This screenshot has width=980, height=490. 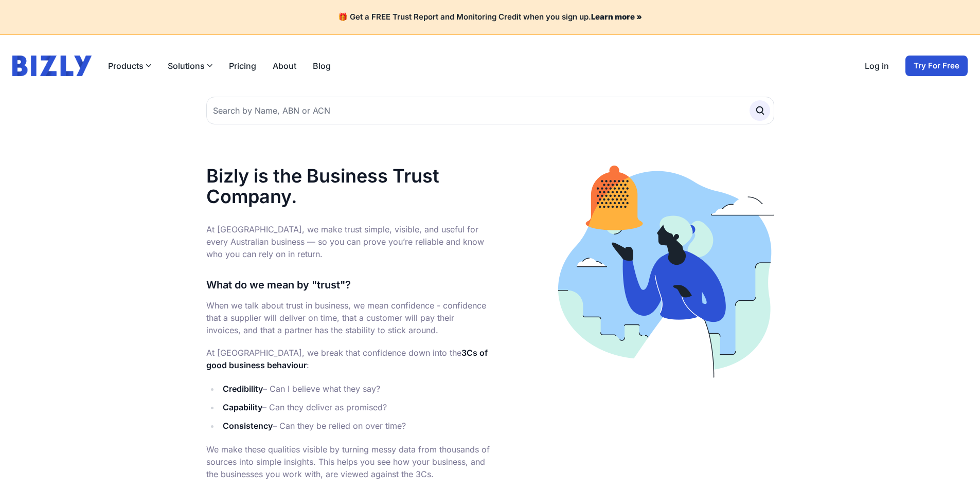 What do you see at coordinates (321, 66) in the screenshot?
I see `a: Blog` at bounding box center [321, 66].